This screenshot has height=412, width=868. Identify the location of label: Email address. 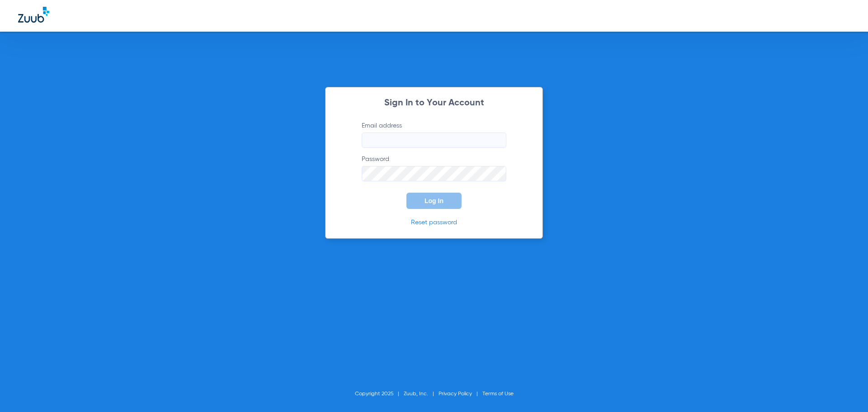
(434, 134).